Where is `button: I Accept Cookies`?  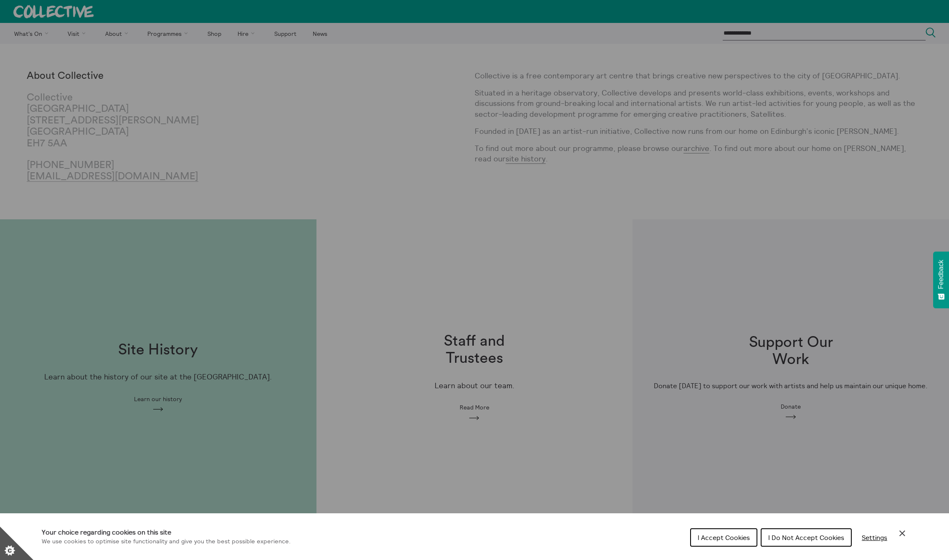 button: I Accept Cookies is located at coordinates (723, 537).